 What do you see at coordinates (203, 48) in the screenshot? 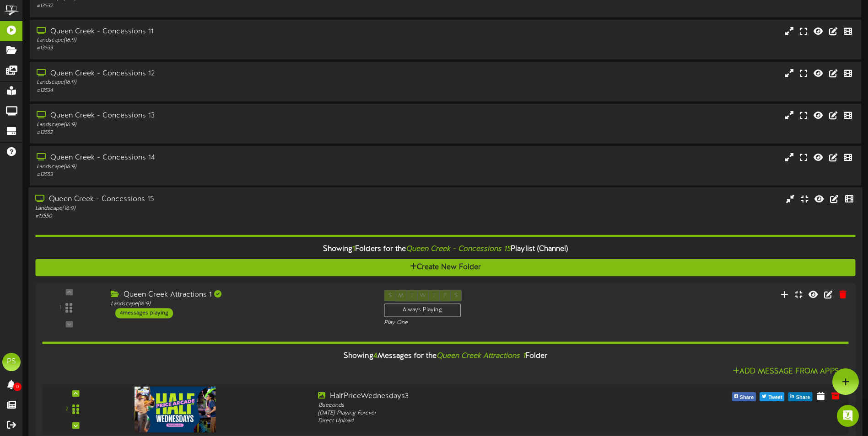
I see `div: # 13533` at bounding box center [203, 48].